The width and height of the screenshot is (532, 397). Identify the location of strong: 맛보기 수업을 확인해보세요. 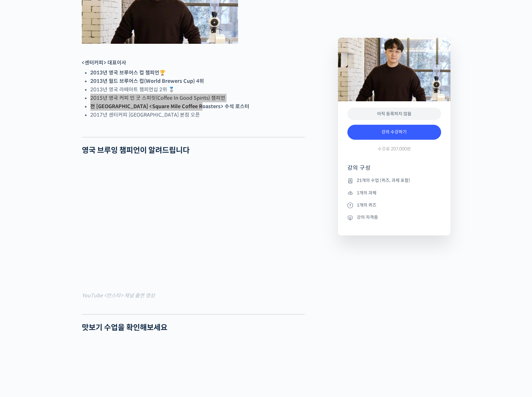
(125, 327).